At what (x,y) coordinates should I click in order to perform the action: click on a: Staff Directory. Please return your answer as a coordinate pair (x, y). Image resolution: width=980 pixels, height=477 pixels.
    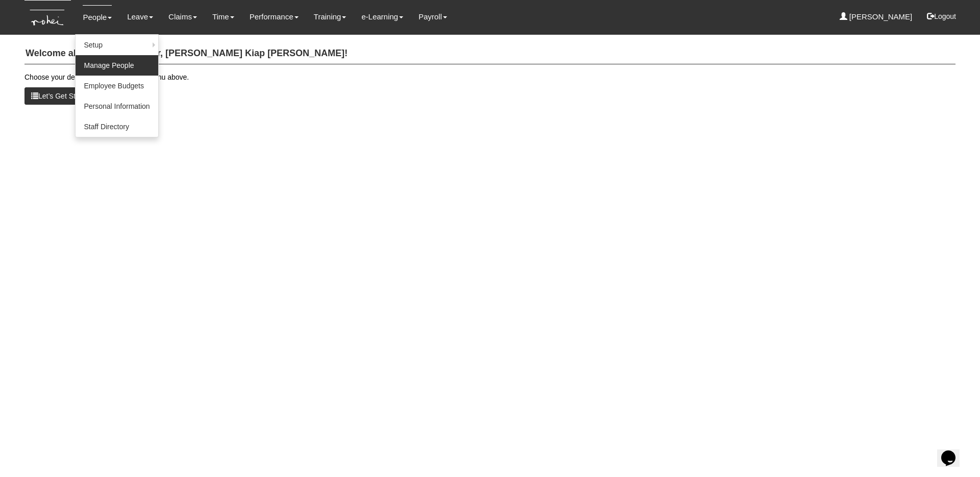
    Looking at the image, I should click on (116, 126).